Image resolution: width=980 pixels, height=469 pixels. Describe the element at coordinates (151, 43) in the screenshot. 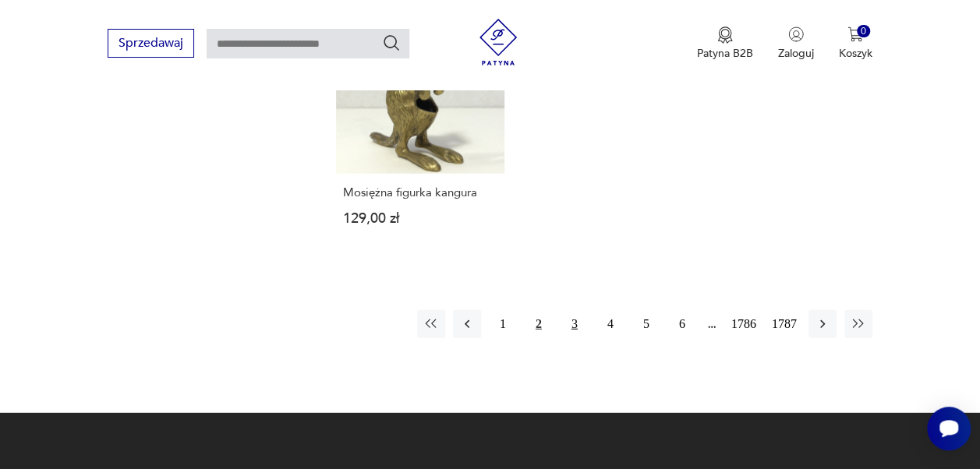

I see `button: Sprzedawaj` at that location.